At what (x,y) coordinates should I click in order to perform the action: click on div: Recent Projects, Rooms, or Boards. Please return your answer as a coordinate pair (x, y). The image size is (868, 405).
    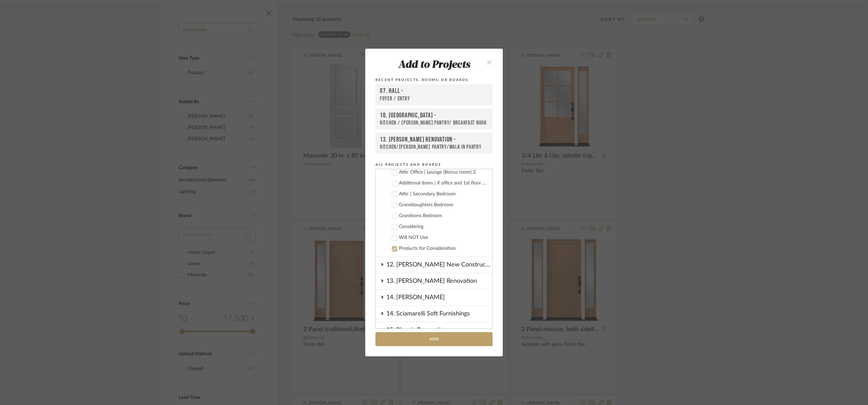
    Looking at the image, I should click on (434, 80).